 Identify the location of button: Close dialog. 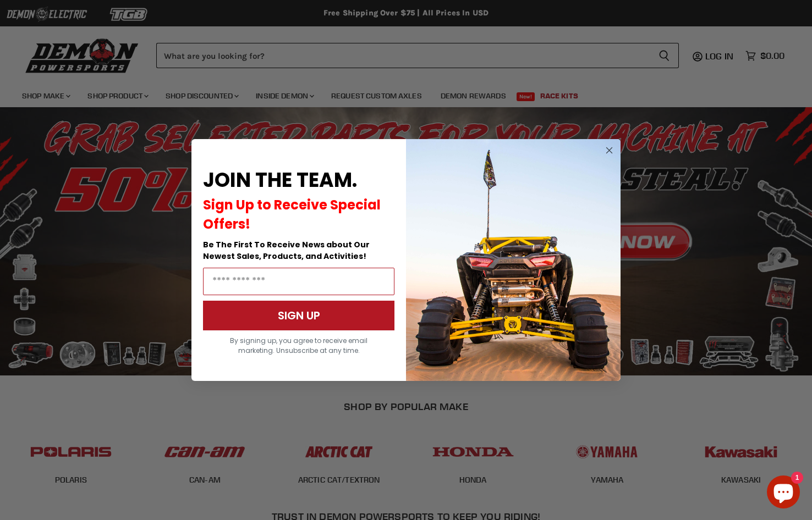
(609, 150).